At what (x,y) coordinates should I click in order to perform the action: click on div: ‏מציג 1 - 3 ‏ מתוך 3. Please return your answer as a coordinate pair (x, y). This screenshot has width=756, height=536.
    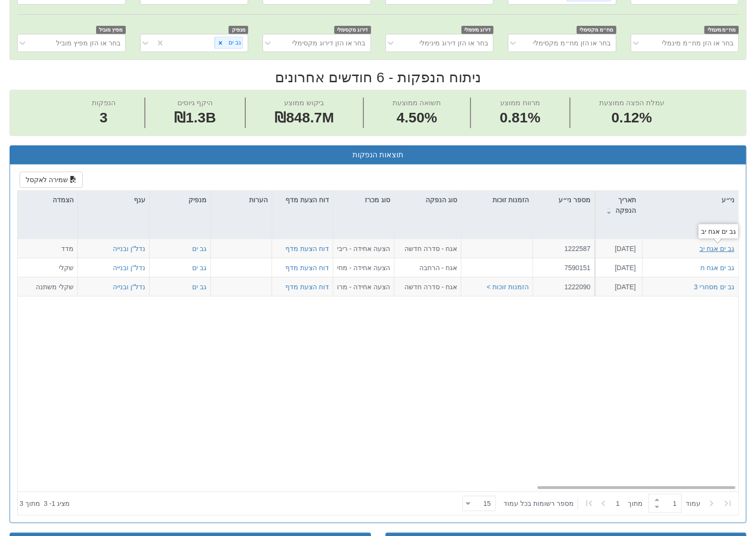
    Looking at the image, I should click on (45, 504).